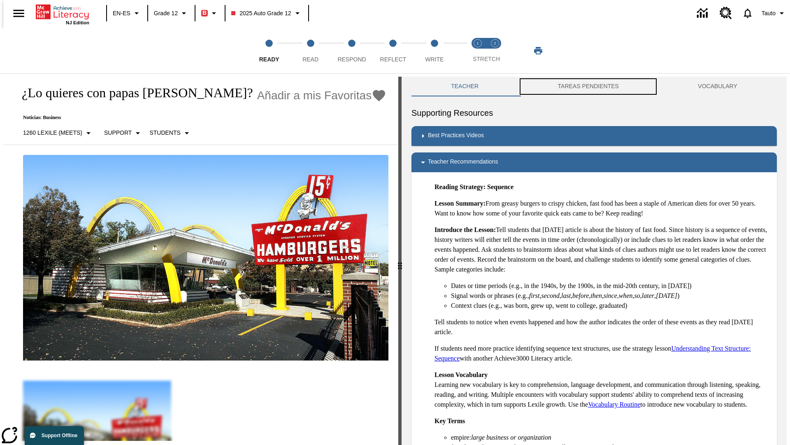 The image size is (790, 445). What do you see at coordinates (501, 186) in the screenshot?
I see `strong: Sequence` at bounding box center [501, 186].